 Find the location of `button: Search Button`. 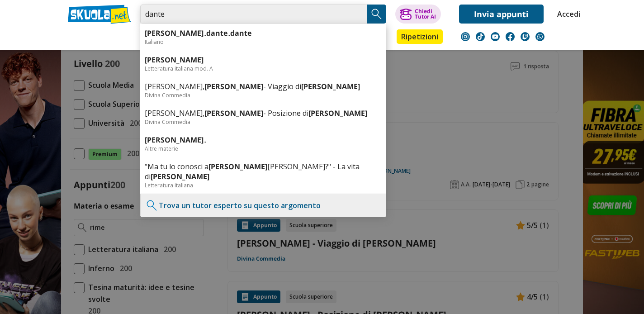

button: Search Button is located at coordinates (377, 14).